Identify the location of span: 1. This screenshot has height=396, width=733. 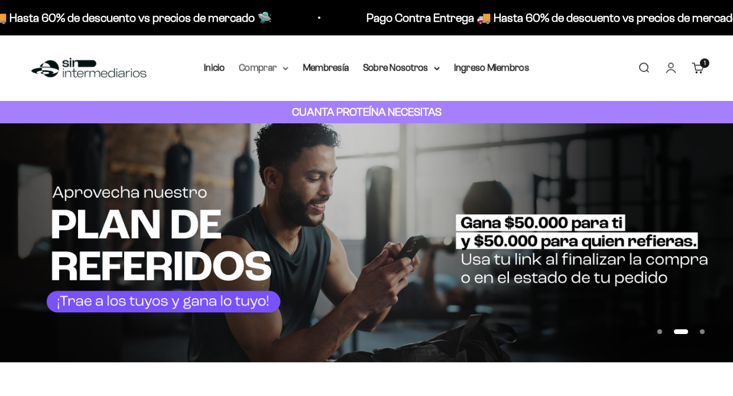
(704, 63).